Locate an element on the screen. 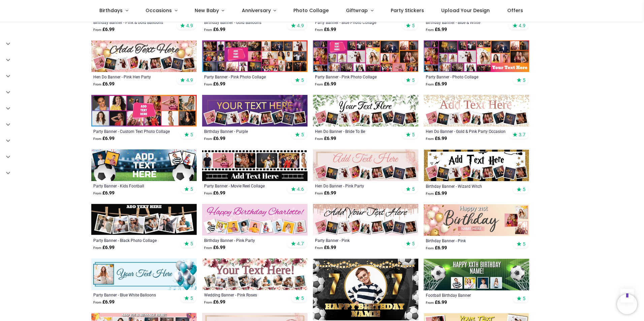  span: Party Stickers is located at coordinates (407, 10).